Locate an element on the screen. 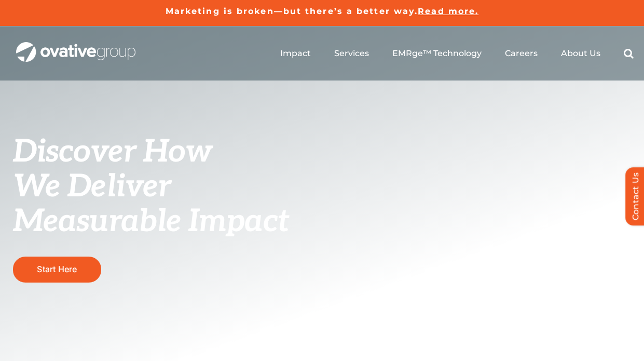  span: Read more. is located at coordinates (448, 11).